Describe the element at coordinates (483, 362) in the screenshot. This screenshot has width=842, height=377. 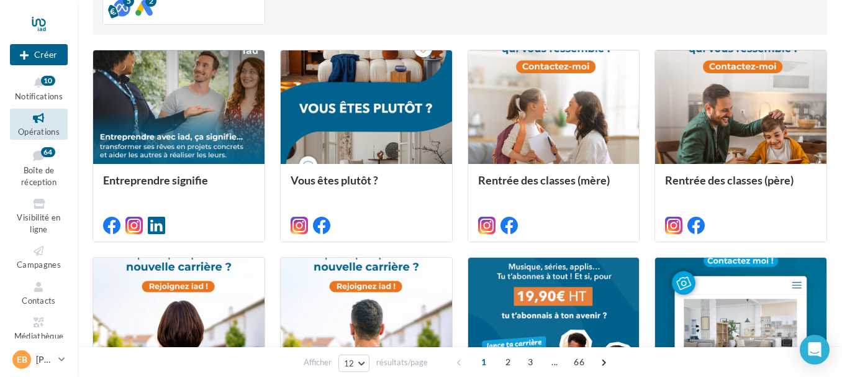
I see `span: 1` at that location.